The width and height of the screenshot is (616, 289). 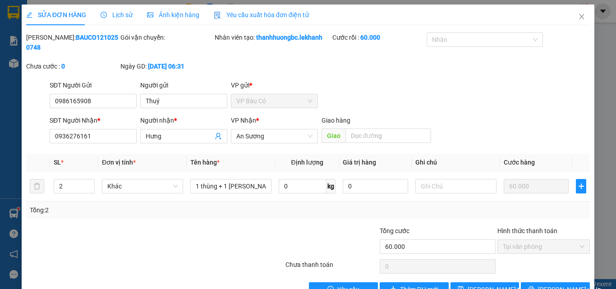 I want to click on button: delete, so click(x=37, y=186).